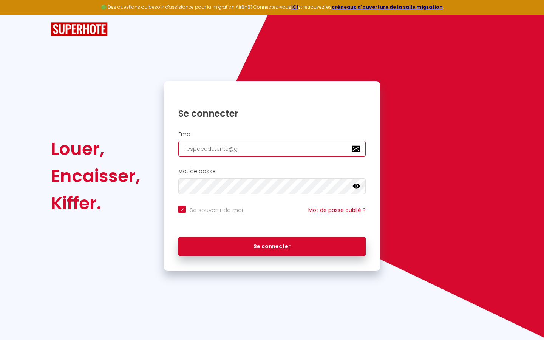 The width and height of the screenshot is (544, 340). I want to click on div: Louer,, so click(96, 149).